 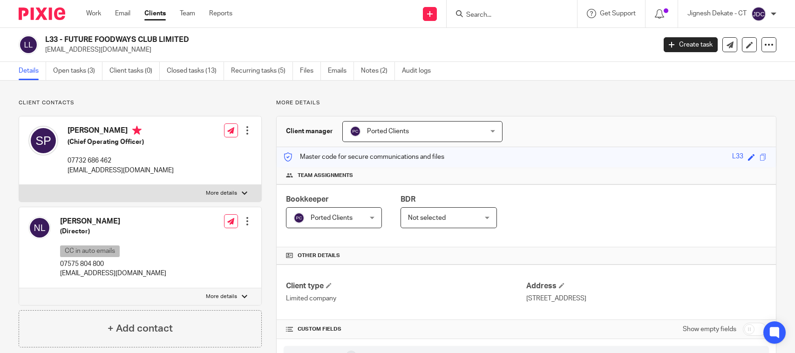 What do you see at coordinates (137, 130) in the screenshot?
I see `i: Primary` at bounding box center [137, 130].